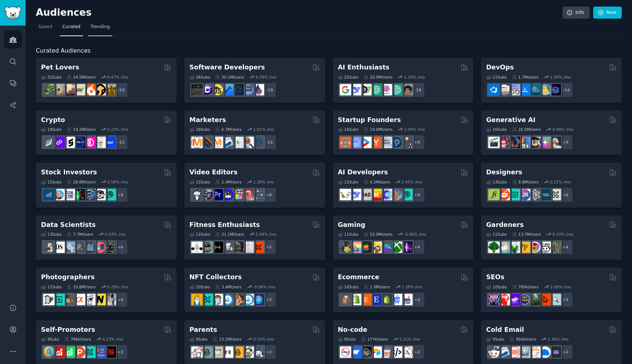 The height and width of the screenshot is (364, 632). Describe the element at coordinates (560, 182) in the screenshot. I see `div: 0.21 % /mo` at that location.